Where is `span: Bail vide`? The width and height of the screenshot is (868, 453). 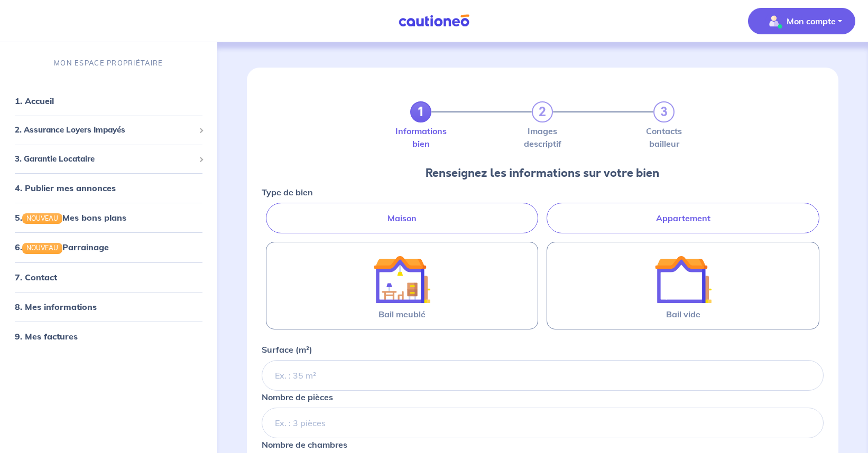 span: Bail vide is located at coordinates (683, 314).